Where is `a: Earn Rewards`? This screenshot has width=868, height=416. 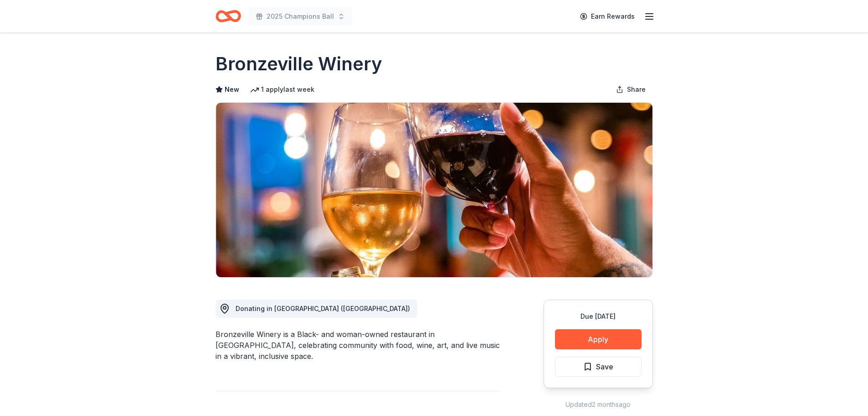
a: Earn Rewards is located at coordinates (608, 16).